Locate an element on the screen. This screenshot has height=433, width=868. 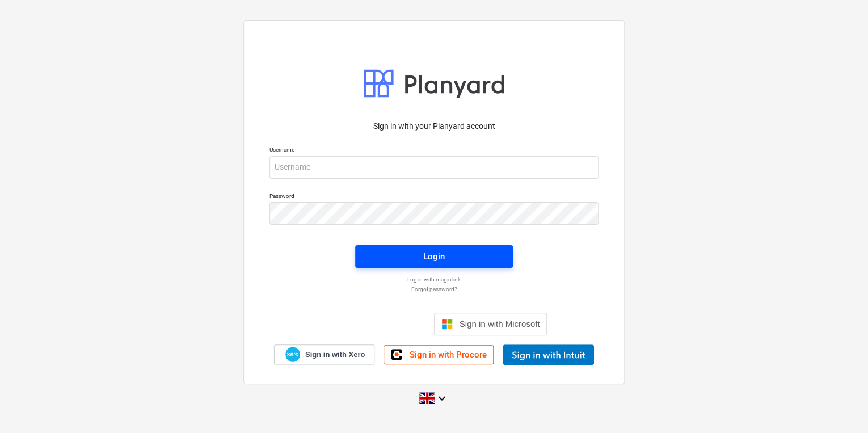
button: Login is located at coordinates (434, 256).